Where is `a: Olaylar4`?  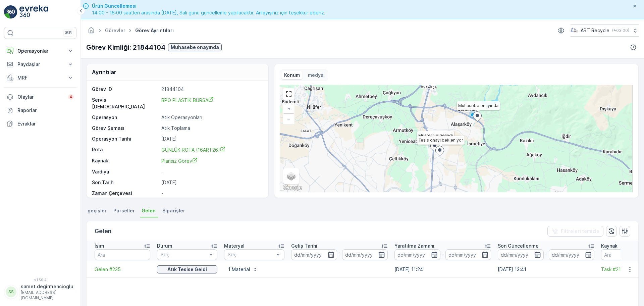
a: Olaylar4 is located at coordinates (40, 97).